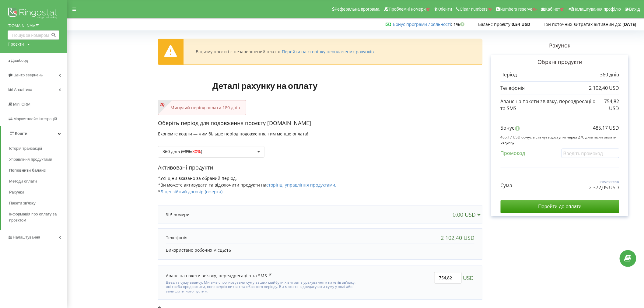 Image resolution: width=644 pixels, height=308 pixels. Describe the element at coordinates (582, 24) in the screenshot. I see `span: При поточних витратах активний до:` at that location.